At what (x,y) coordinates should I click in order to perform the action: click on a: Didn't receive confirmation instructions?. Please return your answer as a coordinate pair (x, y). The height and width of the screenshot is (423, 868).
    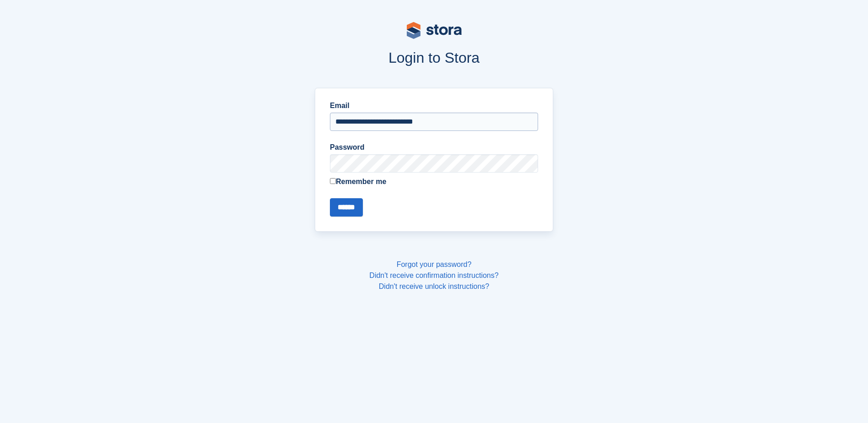
    Looking at the image, I should click on (434, 275).